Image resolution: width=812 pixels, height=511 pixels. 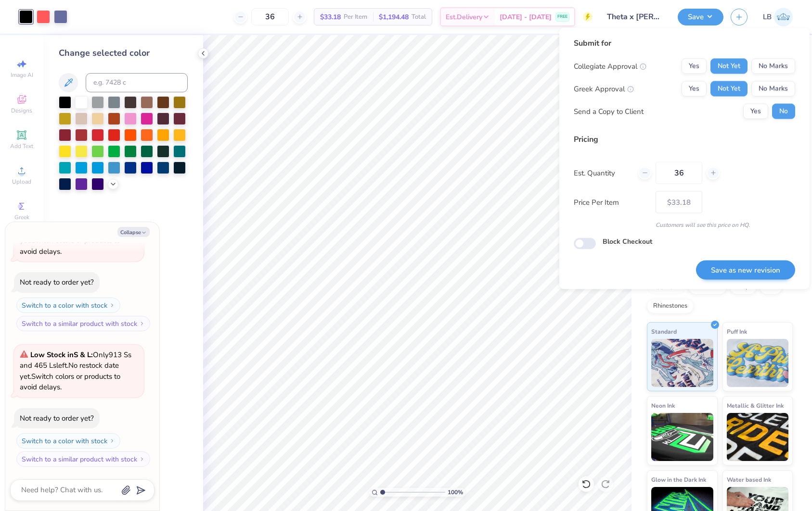 I want to click on div: Rhinestones, so click(x=670, y=306).